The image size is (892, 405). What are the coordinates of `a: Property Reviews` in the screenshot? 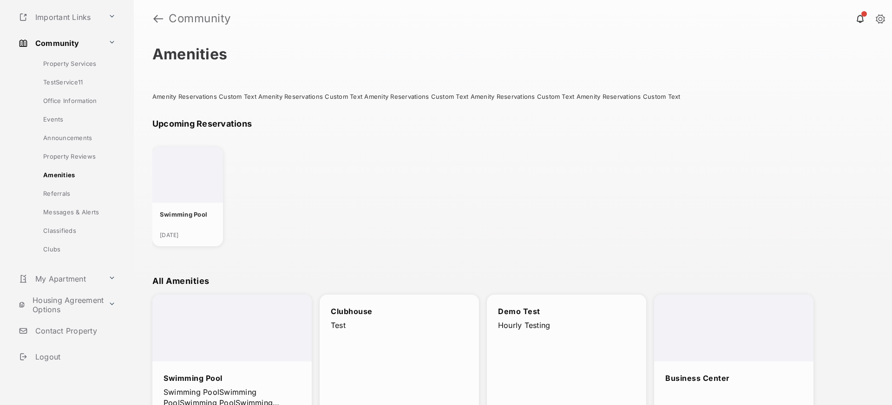 It's located at (75, 156).